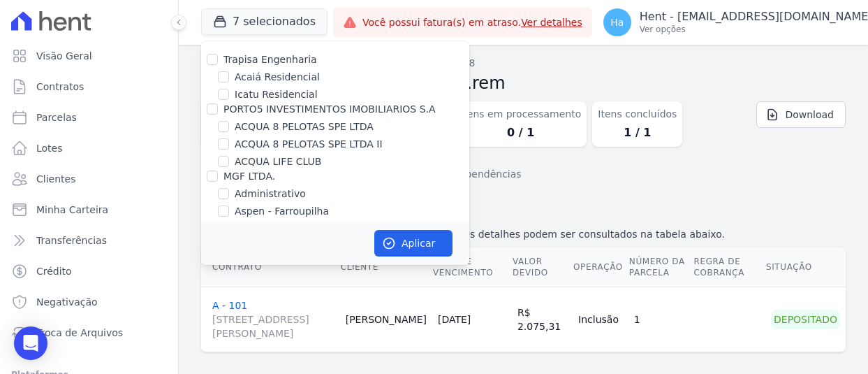 The height and width of the screenshot is (374, 868). Describe the element at coordinates (386, 267) in the screenshot. I see `th: Cliente` at that location.